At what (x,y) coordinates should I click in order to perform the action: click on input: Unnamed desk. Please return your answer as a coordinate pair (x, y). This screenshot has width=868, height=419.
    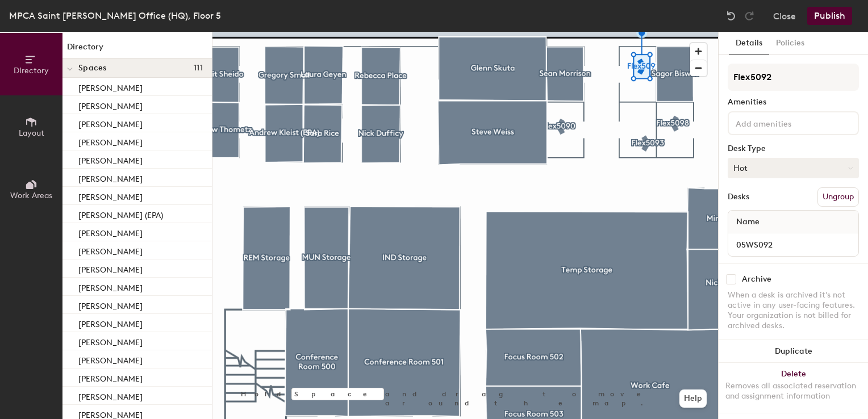
    Looking at the image, I should click on (793, 245).